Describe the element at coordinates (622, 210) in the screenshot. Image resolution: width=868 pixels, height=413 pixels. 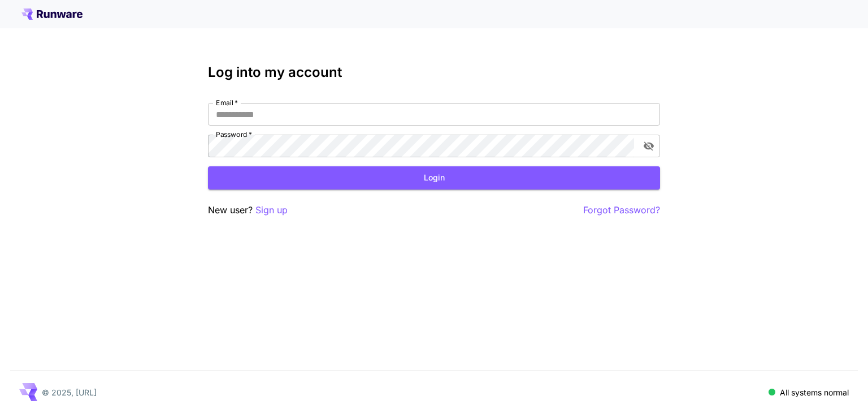
I see `p: Forgot Password?` at that location.